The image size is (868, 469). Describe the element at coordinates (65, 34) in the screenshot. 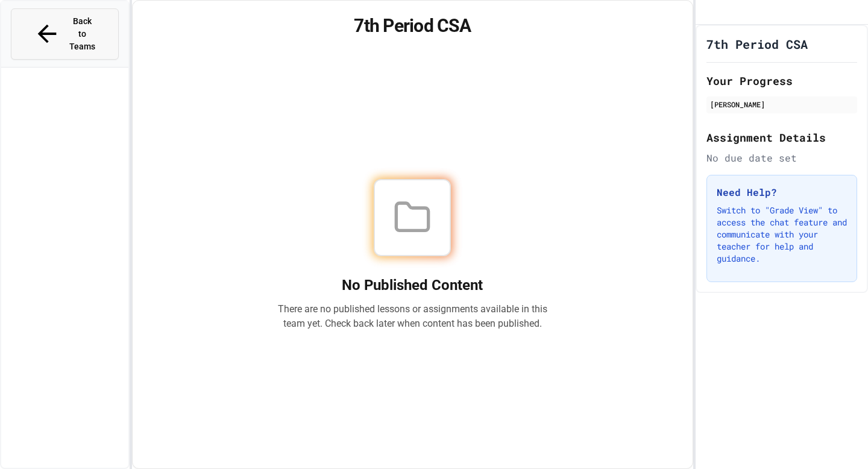

I see `button: Back to Teams` at that location.